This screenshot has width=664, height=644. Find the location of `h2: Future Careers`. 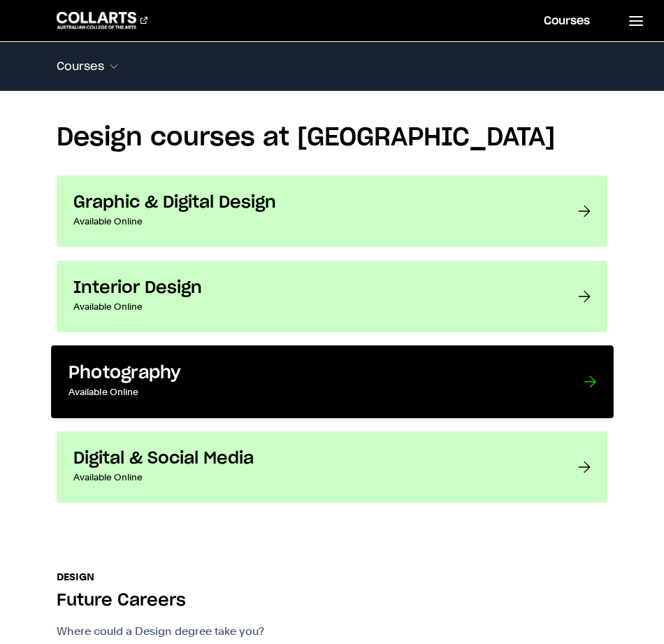

h2: Future Careers is located at coordinates (121, 600).